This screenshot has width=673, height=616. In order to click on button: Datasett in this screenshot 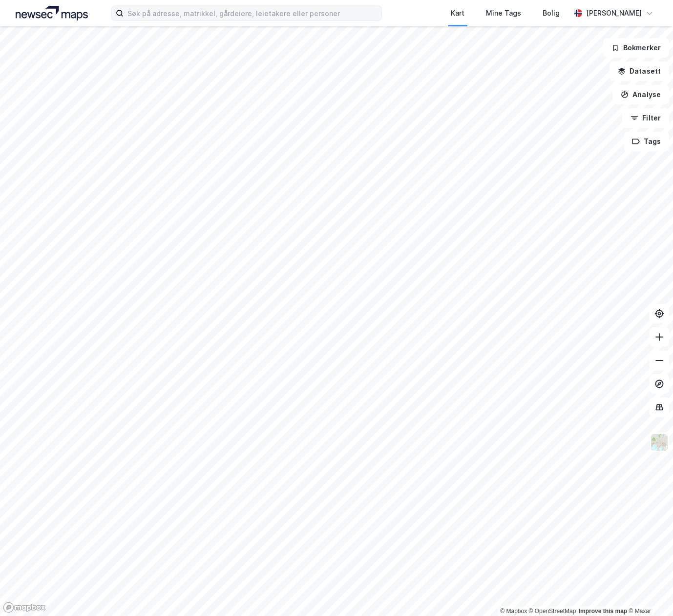, I will do `click(639, 71)`.